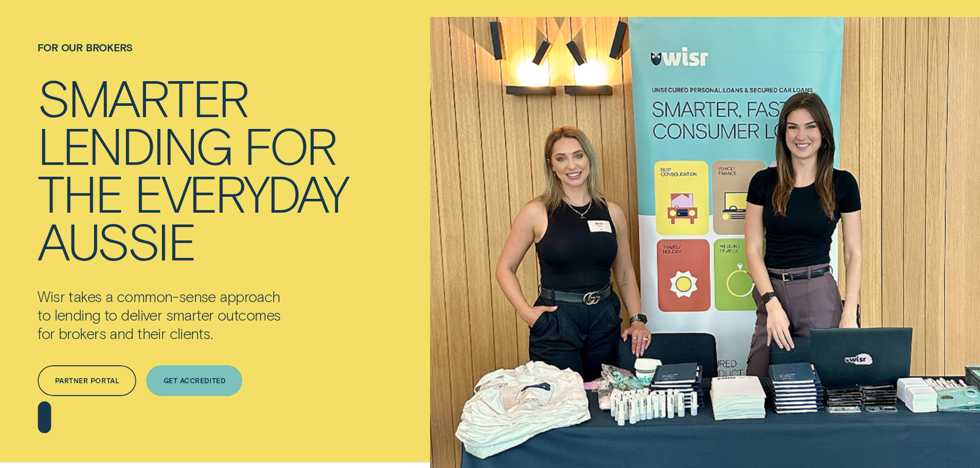 This screenshot has width=980, height=468. Describe the element at coordinates (87, 381) in the screenshot. I see `a: Partner Portal` at that location.